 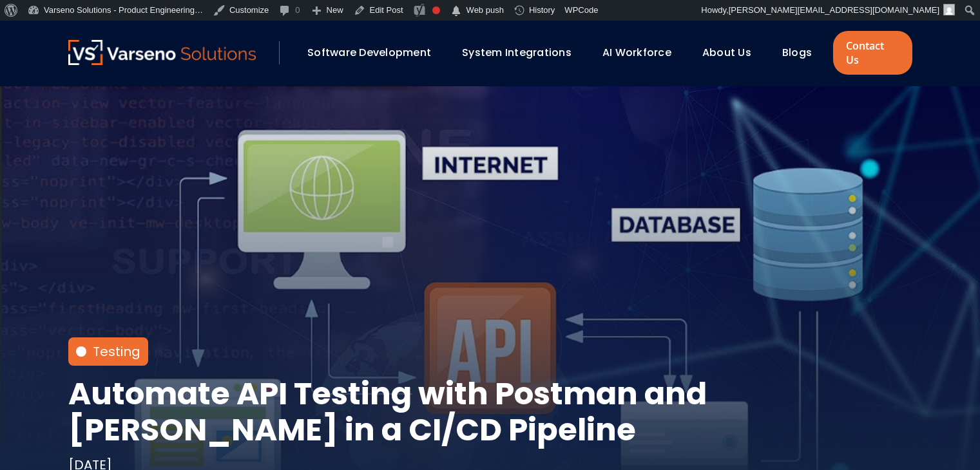 What do you see at coordinates (642, 53) in the screenshot?
I see `div: AI Workforce` at bounding box center [642, 53].